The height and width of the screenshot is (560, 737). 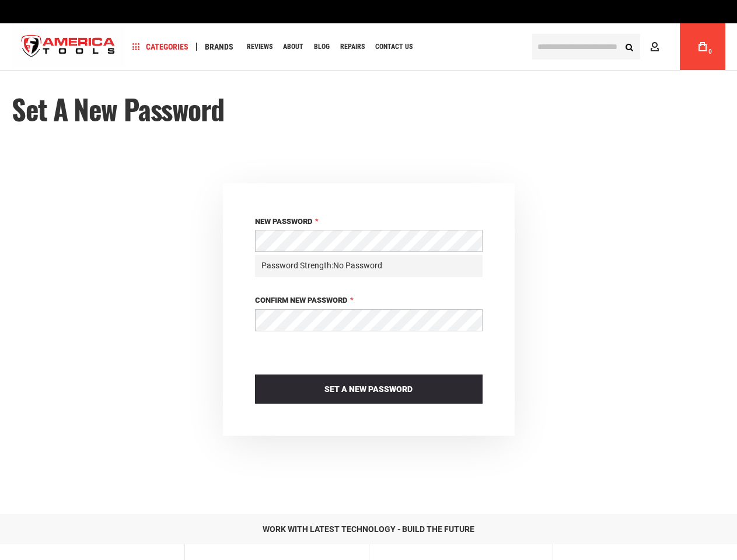 What do you see at coordinates (259, 47) in the screenshot?
I see `a: Reviews` at bounding box center [259, 47].